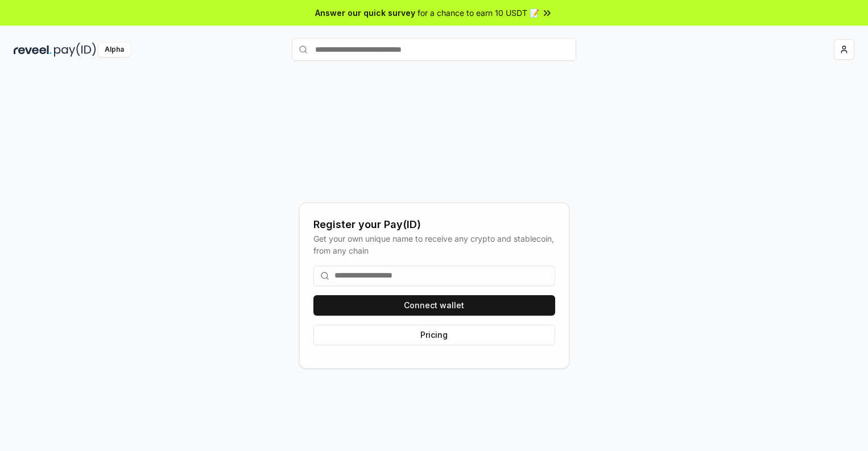  What do you see at coordinates (434, 244) in the screenshot?
I see `div: Get your own unique name to receive any crypto and stablecoin, from any chain` at bounding box center [434, 244].